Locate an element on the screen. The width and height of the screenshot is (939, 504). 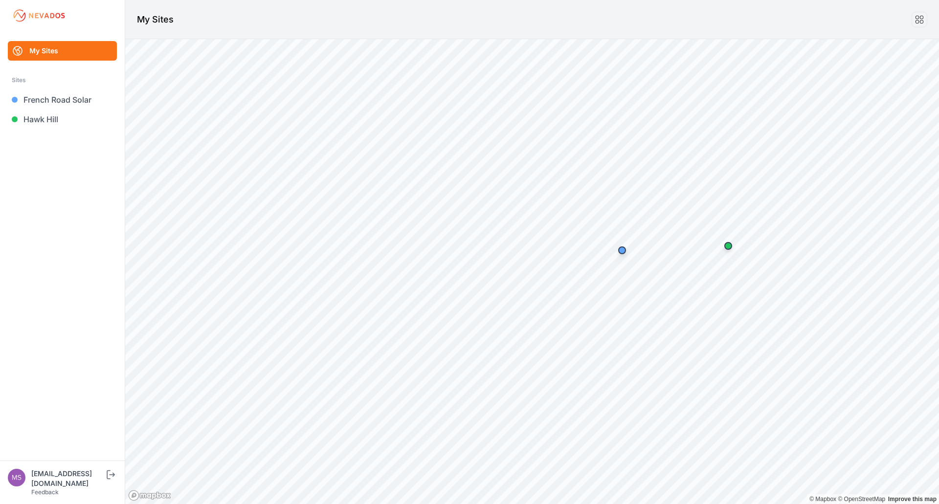
a: Hawk Hill is located at coordinates (62, 119).